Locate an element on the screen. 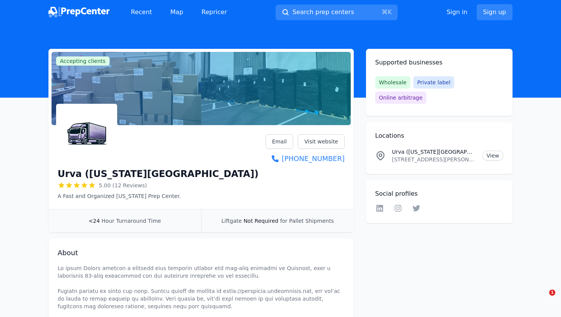  span: <24 is located at coordinates (94, 221).